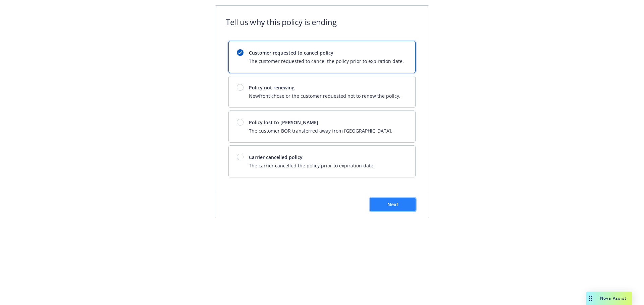 Image resolution: width=644 pixels, height=305 pixels. I want to click on div: Drag to move, so click(591, 299).